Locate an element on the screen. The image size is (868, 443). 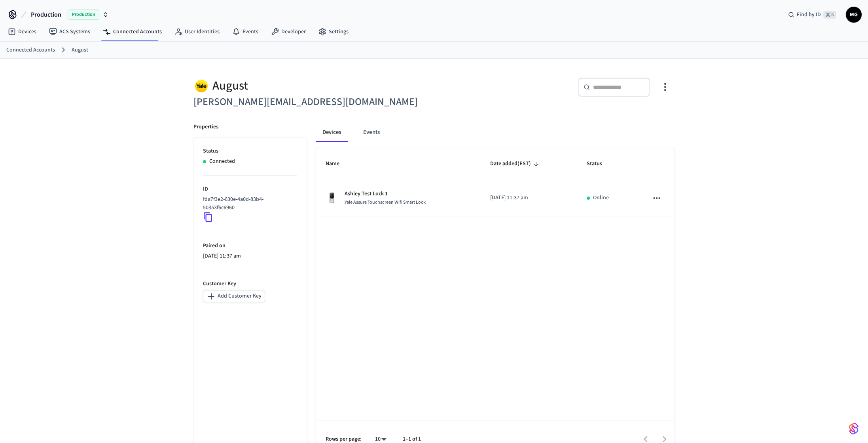
a: August is located at coordinates (80, 50).